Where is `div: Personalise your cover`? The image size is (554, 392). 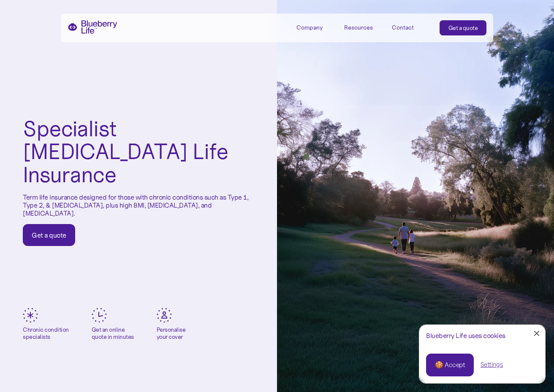
div: Personalise your cover is located at coordinates (171, 333).